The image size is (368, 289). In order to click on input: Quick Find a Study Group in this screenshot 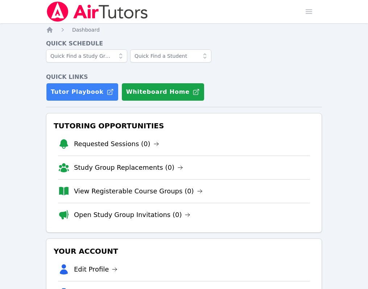, I will do `click(87, 56)`.